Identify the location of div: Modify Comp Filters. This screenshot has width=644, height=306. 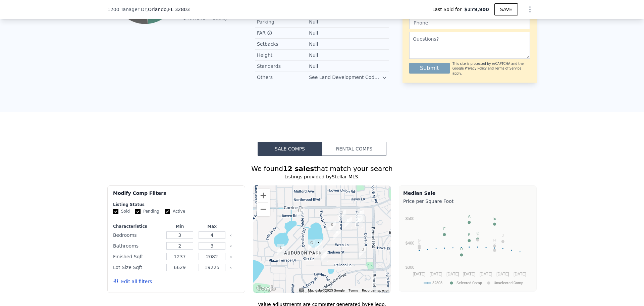
(176, 196).